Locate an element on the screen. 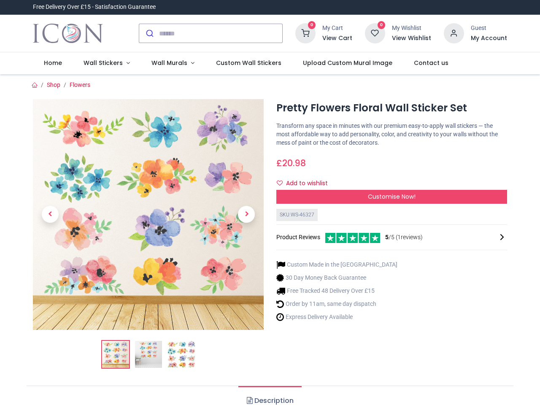 This screenshot has height=405, width=540. div: SKU: WS-46327 is located at coordinates (297, 215).